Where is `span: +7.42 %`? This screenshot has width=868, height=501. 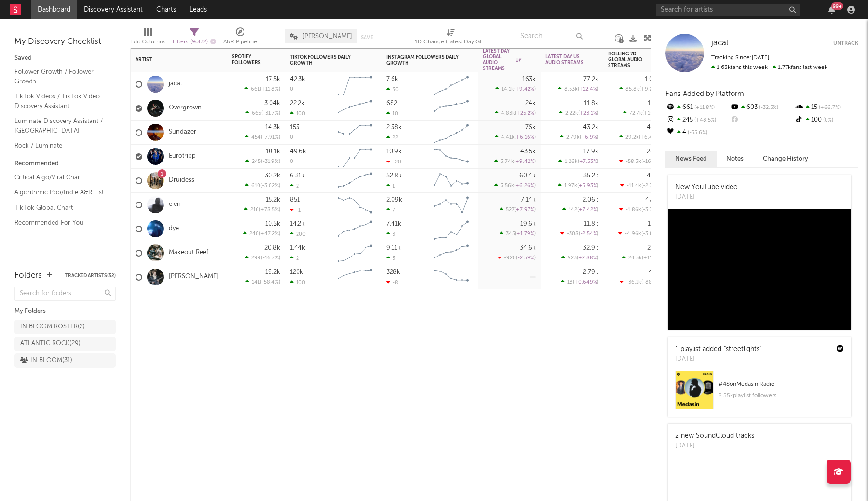 span: +7.42 % is located at coordinates (588, 209).